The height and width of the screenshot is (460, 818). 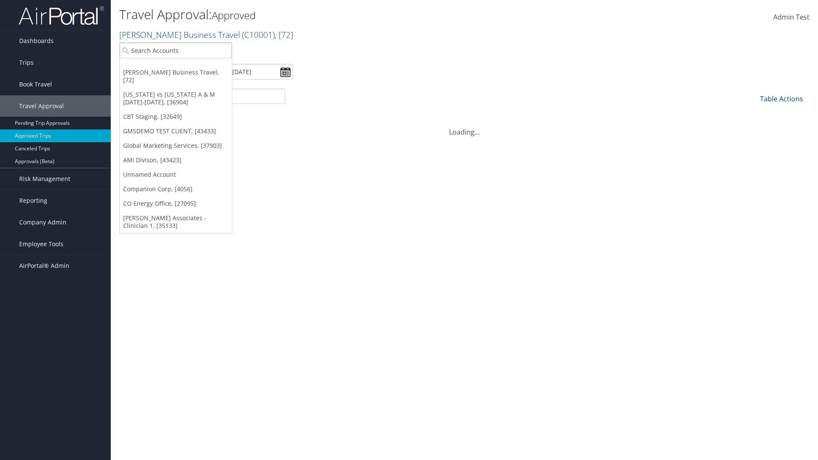 What do you see at coordinates (233, 15) in the screenshot?
I see `small: Approved` at bounding box center [233, 15].